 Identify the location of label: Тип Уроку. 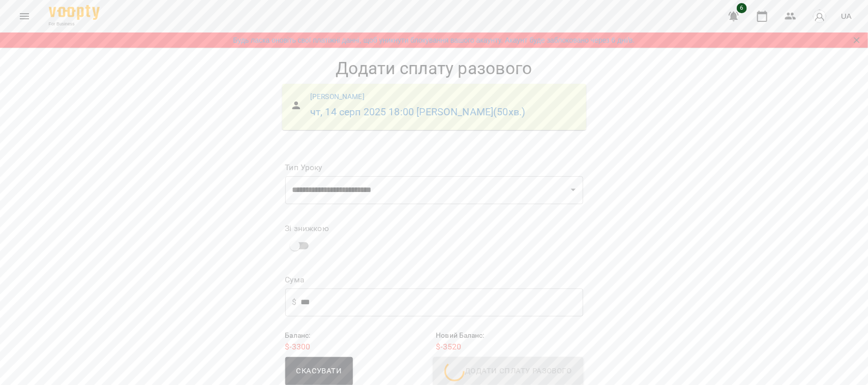
(434, 167).